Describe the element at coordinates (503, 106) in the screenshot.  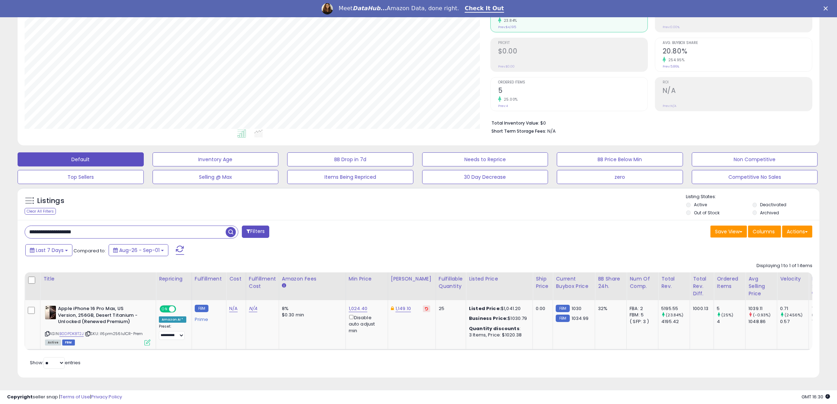
I see `small: Prev: 4` at that location.